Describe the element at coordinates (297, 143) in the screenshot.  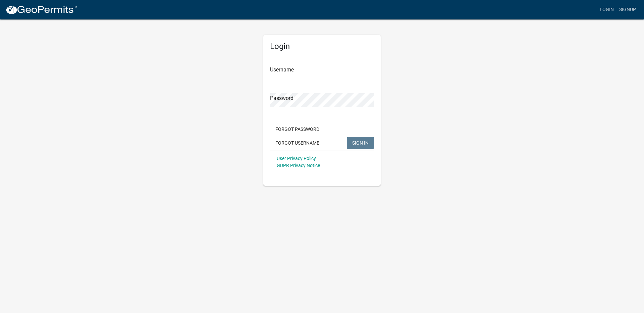
I see `button: Forgot Username` at that location.